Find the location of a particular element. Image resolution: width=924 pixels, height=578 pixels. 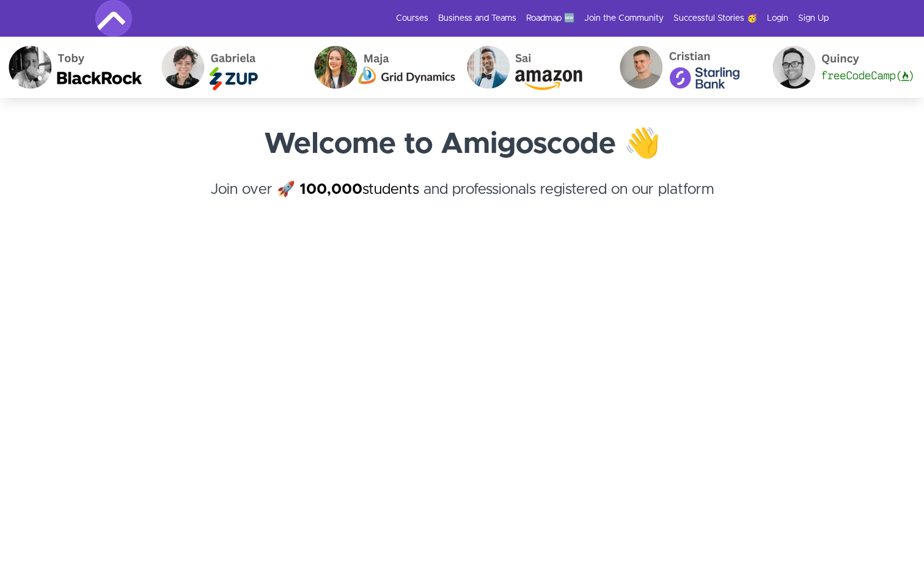

img: Gabriela is located at coordinates (223, 67).